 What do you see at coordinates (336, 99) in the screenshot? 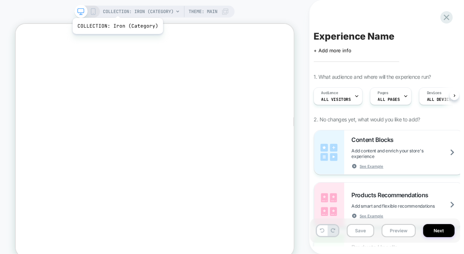
I see `span: All Visitors` at bounding box center [336, 99].